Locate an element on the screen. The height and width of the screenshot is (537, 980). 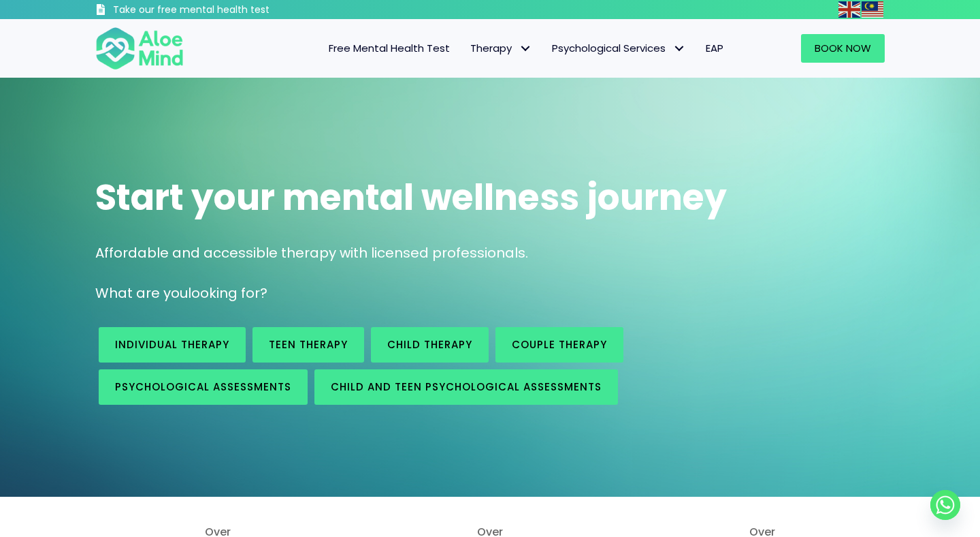
span: Start your mental wellness journey is located at coordinates (411, 197).